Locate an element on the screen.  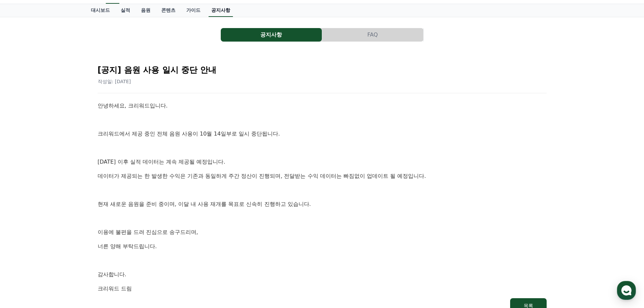
button: 공지사항 is located at coordinates (271, 35).